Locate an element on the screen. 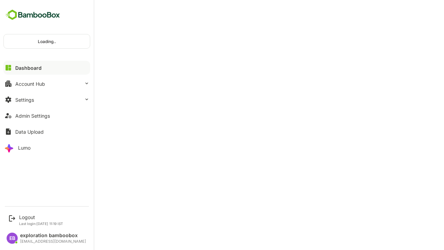  div: Account Hub is located at coordinates (30, 84).